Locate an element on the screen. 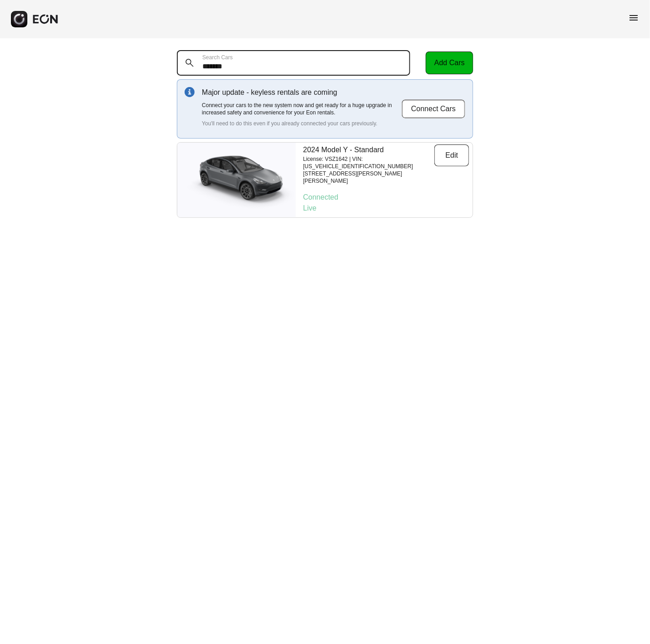 The width and height of the screenshot is (650, 644). button: Connect Cars is located at coordinates (434, 109).